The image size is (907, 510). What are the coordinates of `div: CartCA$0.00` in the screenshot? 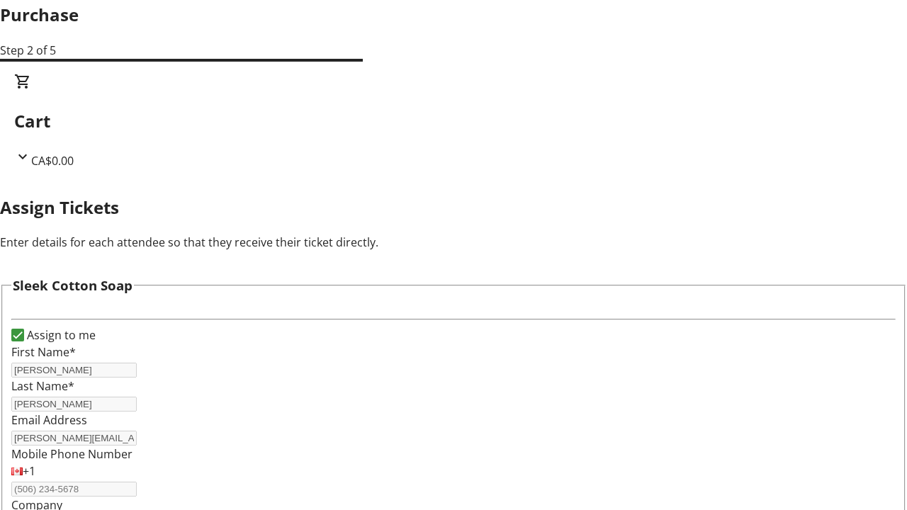 It's located at (454, 121).